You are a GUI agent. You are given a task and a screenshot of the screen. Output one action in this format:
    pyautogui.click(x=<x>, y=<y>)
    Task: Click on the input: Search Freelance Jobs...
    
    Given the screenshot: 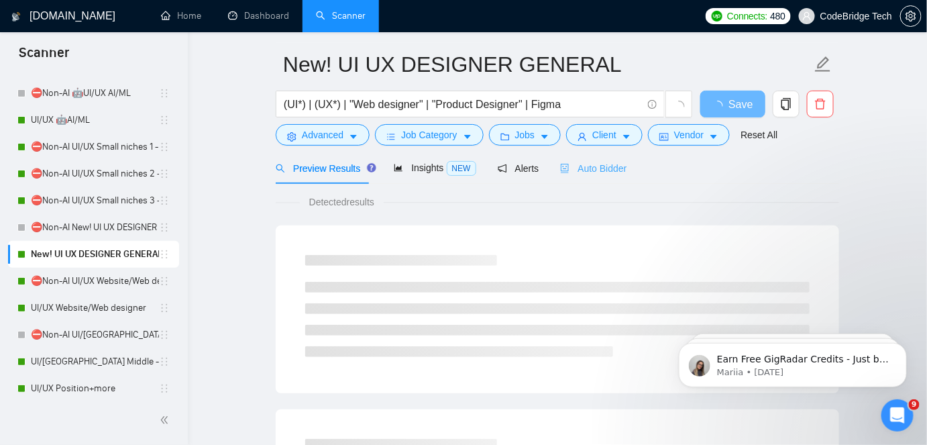 What is the action you would take?
    pyautogui.click(x=463, y=104)
    